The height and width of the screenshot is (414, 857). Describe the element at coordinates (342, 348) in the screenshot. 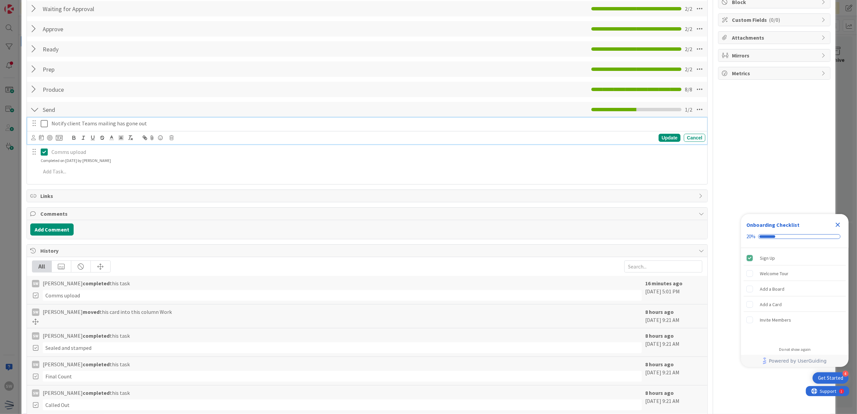

I see `div: Sealed and stamped` at that location.